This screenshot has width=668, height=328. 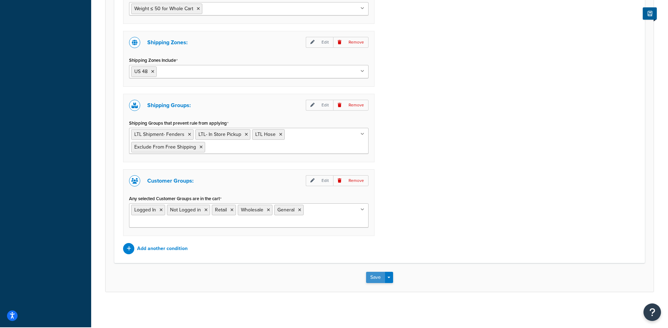 What do you see at coordinates (159, 134) in the screenshot?
I see `span: LTL Shipment- Fenders` at bounding box center [159, 134].